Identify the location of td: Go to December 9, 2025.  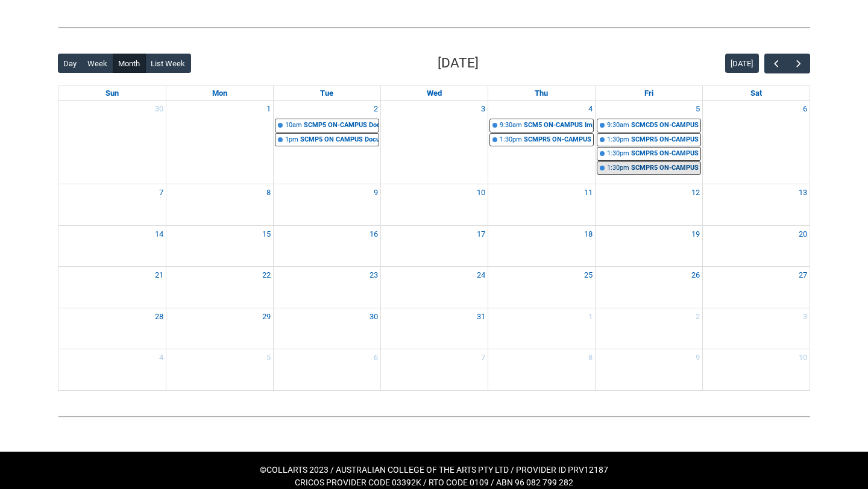
(327, 205).